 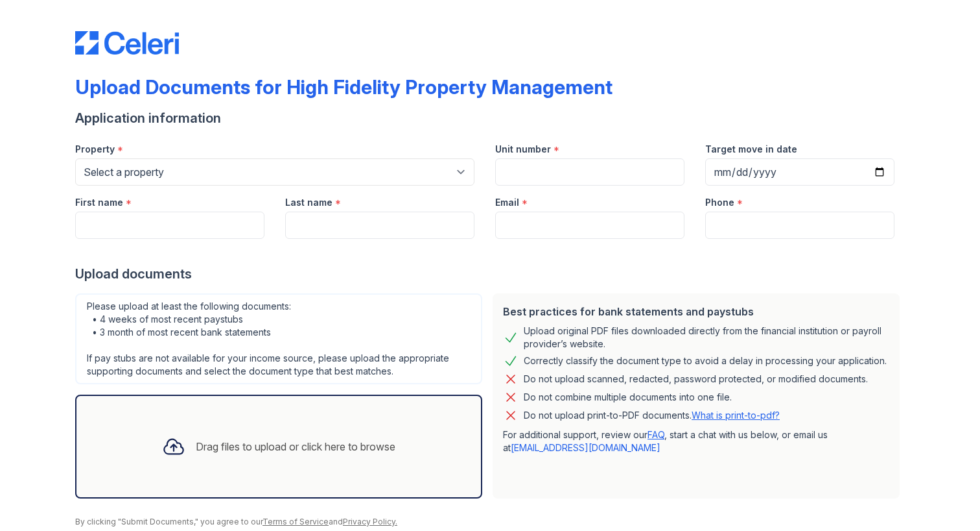 What do you see at coordinates (295, 521) in the screenshot?
I see `a: Terms of Service` at bounding box center [295, 521].